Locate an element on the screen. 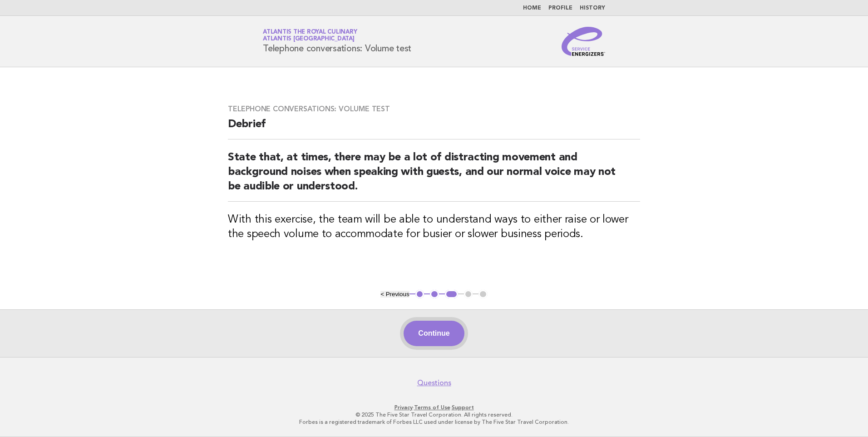  img: Service Energizers is located at coordinates (584, 41).